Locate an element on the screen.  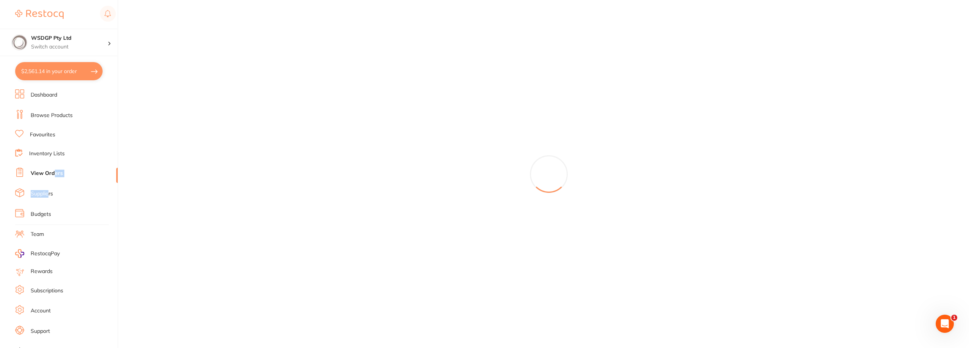
a: Favourites is located at coordinates (42, 135).